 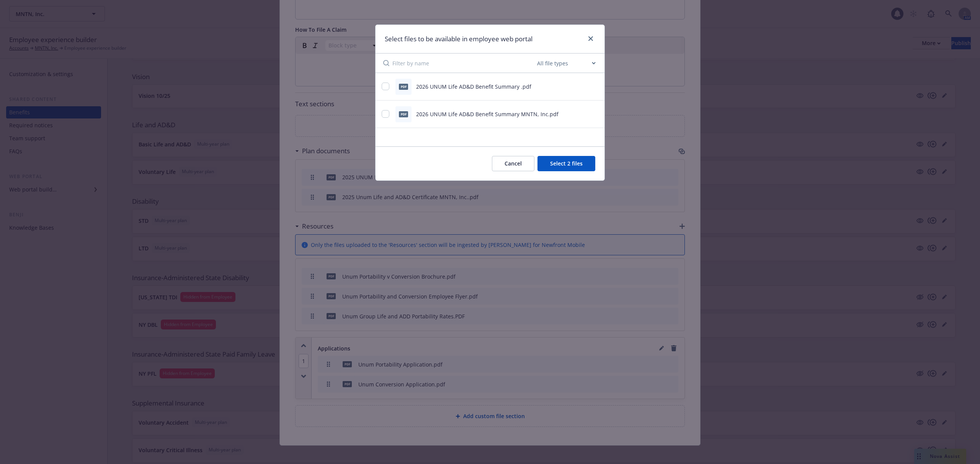 I want to click on span: 2026 UNUM Life AD&D Benefit Summary MNTN, Inc.pdf, so click(x=487, y=114).